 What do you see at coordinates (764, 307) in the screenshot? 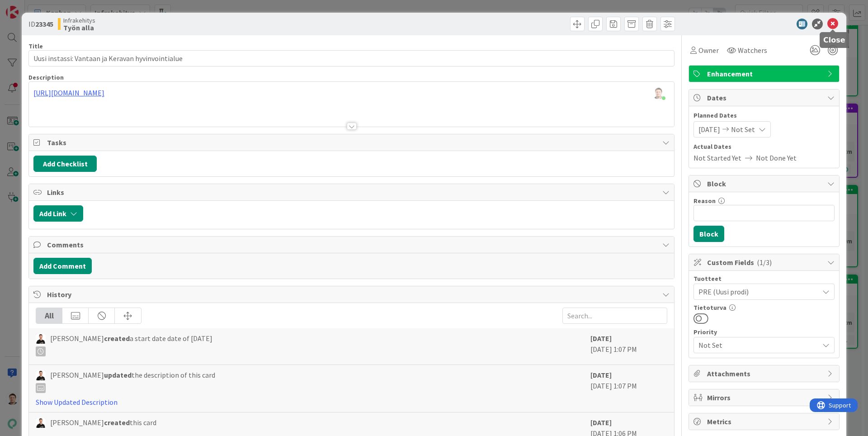
I see `div: Tietoturva` at bounding box center [764, 307].